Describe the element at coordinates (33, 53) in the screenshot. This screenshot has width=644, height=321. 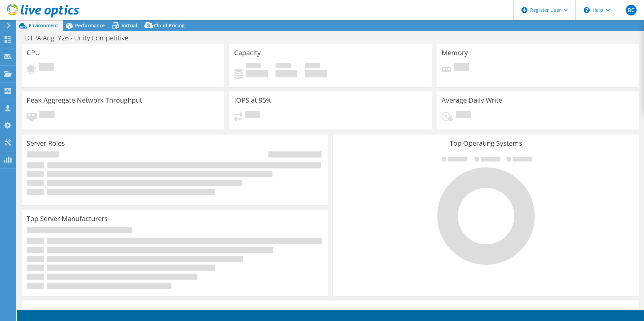
I see `h3: CPU` at that location.